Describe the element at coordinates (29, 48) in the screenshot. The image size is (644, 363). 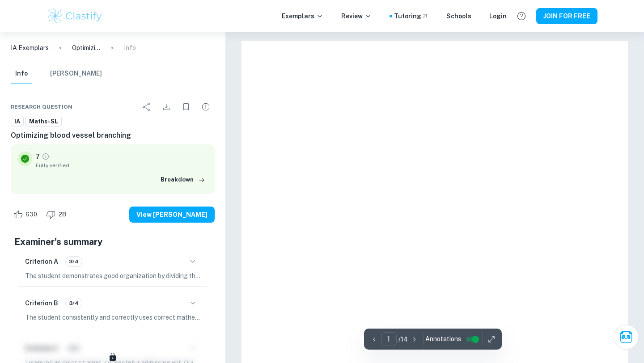
I see `a: IA Exemplars` at that location.